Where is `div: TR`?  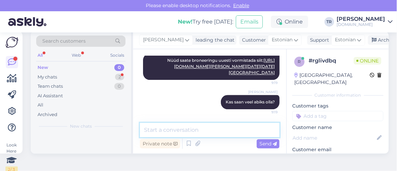
div: TR is located at coordinates (329, 22).